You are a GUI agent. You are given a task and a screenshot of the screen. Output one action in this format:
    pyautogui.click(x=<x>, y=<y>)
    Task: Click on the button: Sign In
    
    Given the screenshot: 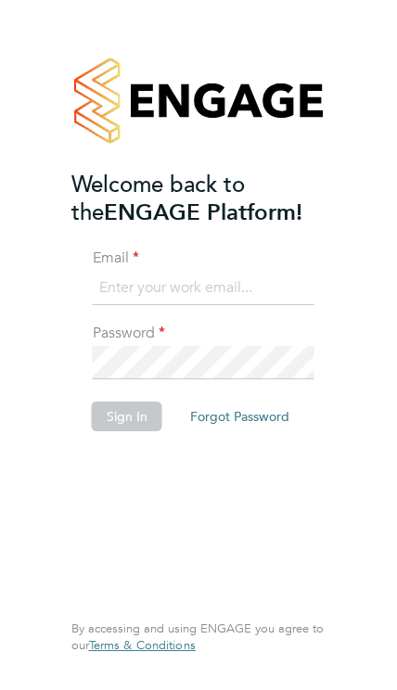 What is the action you would take?
    pyautogui.click(x=127, y=417)
    